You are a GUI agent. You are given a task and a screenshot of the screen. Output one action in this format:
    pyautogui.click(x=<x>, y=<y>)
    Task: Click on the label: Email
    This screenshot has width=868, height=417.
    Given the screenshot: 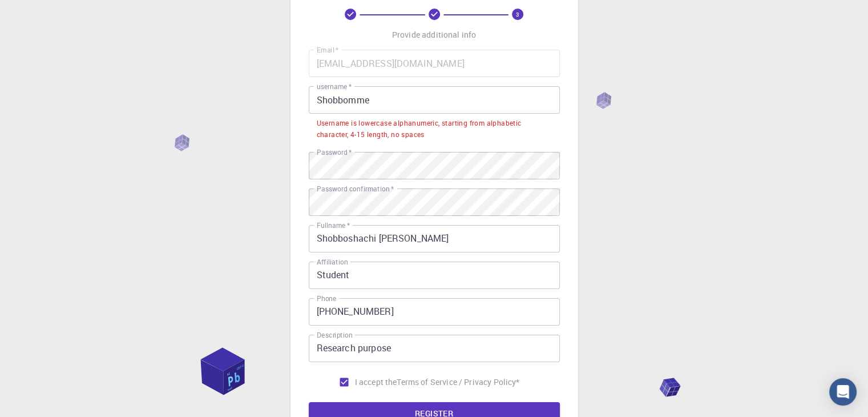 What is the action you would take?
    pyautogui.click(x=327, y=50)
    